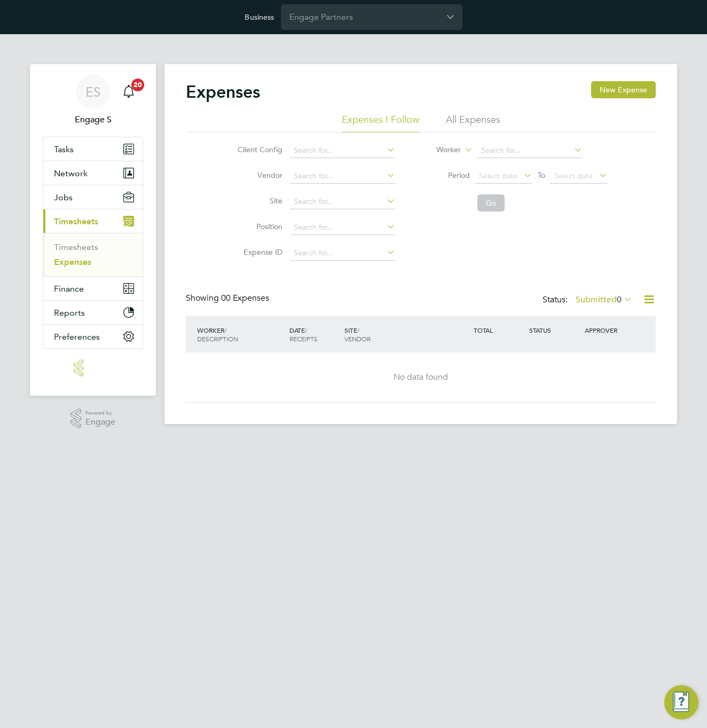 The width and height of the screenshot is (707, 728). I want to click on button: Timesheets, so click(93, 221).